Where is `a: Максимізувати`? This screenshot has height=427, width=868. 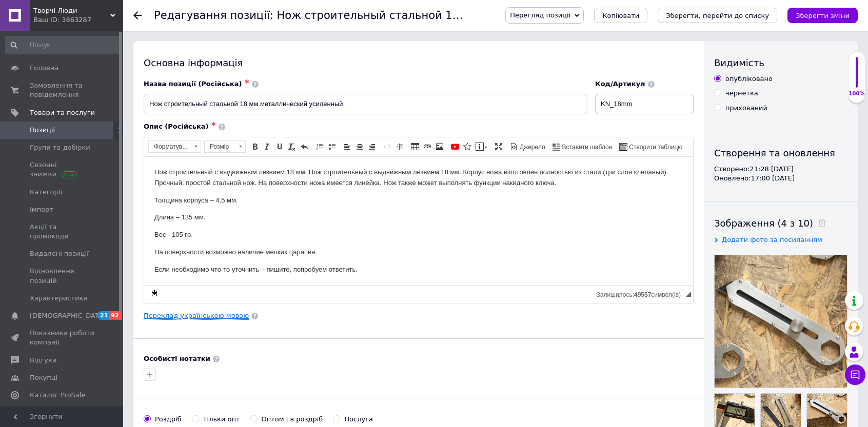 a: Максимізувати is located at coordinates (498, 147).